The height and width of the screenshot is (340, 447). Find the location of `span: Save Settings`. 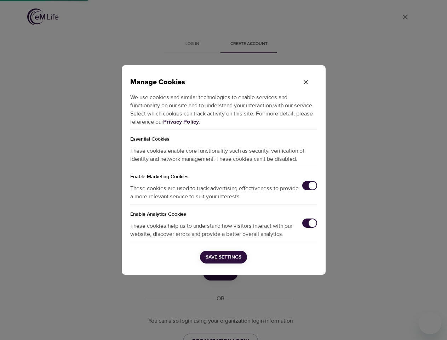

span: Save Settings is located at coordinates (224, 257).